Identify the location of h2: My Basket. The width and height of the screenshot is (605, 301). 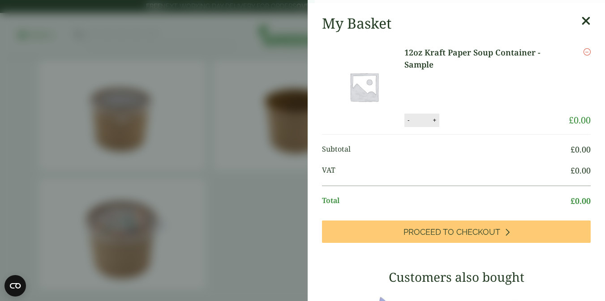
(356, 23).